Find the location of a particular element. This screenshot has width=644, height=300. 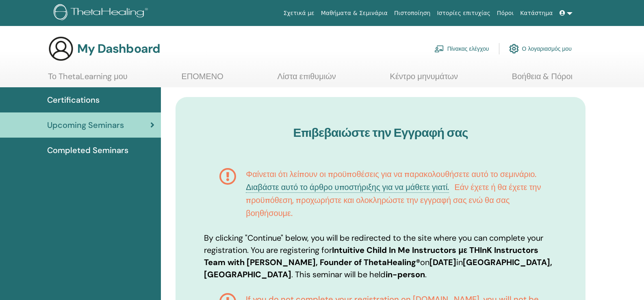

span: Upcoming Seminars is located at coordinates (86, 125).